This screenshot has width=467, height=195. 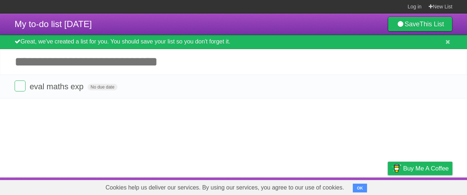 What do you see at coordinates (362, 186) in the screenshot?
I see `a: Terms` at bounding box center [362, 186].